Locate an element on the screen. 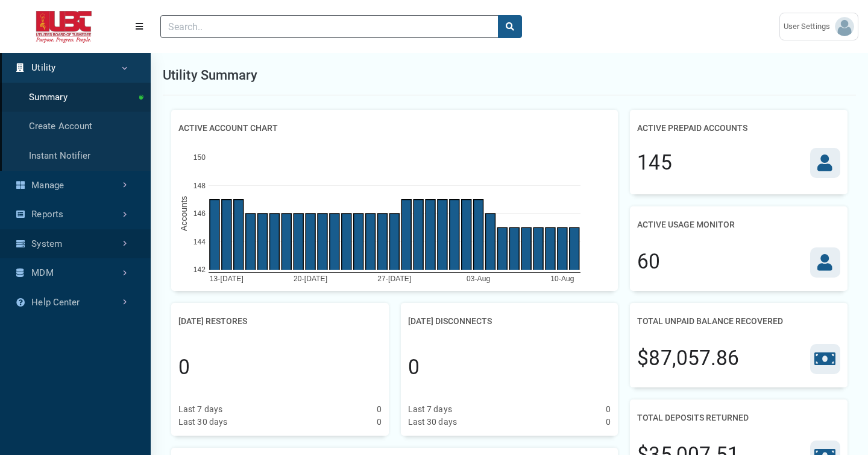  div: 145 is located at coordinates (654, 163).